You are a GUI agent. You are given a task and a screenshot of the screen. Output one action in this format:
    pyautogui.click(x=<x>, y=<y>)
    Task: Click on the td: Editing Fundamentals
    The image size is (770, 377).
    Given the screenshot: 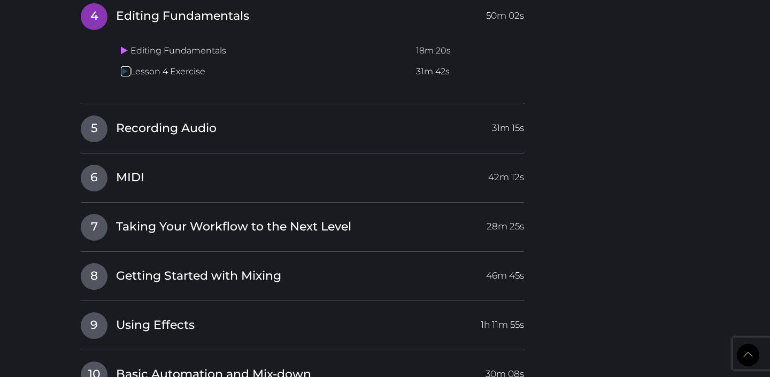 What is the action you would take?
    pyautogui.click(x=264, y=51)
    